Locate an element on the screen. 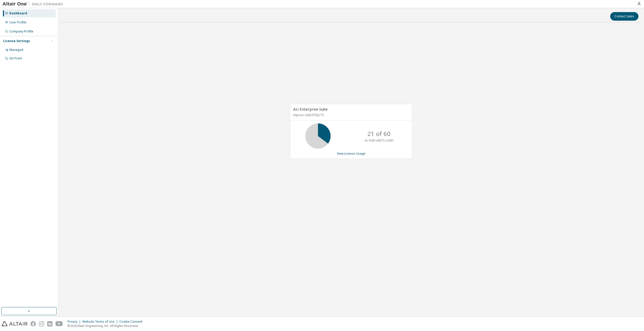 The height and width of the screenshot is (331, 644). img: Altair One is located at coordinates (34, 4).